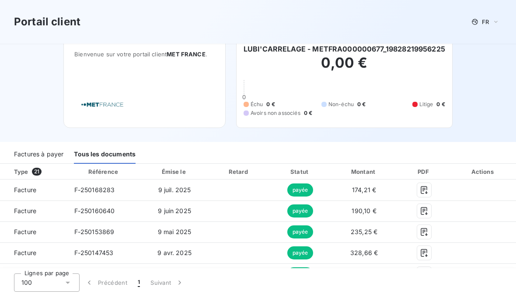 This screenshot has width=516, height=297. I want to click on span: Bienvenue sur votre portail client ., so click(144, 54).